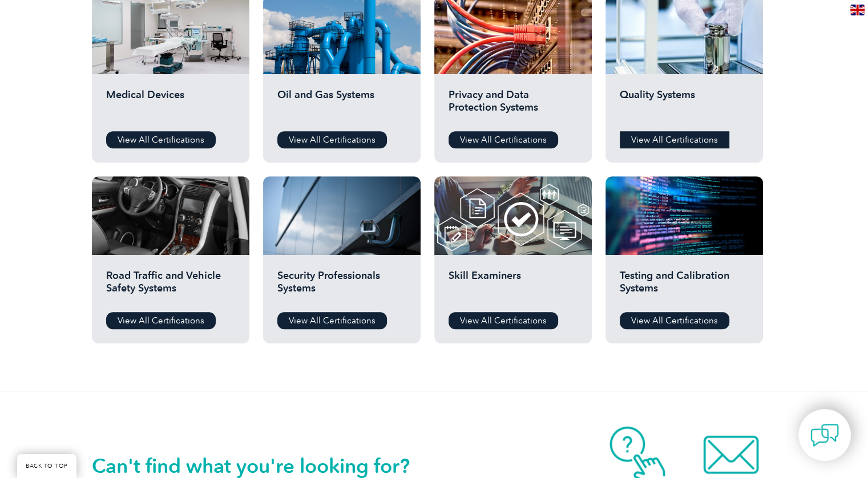 The height and width of the screenshot is (478, 868). I want to click on h2: Security Professionals Systems, so click(342, 287).